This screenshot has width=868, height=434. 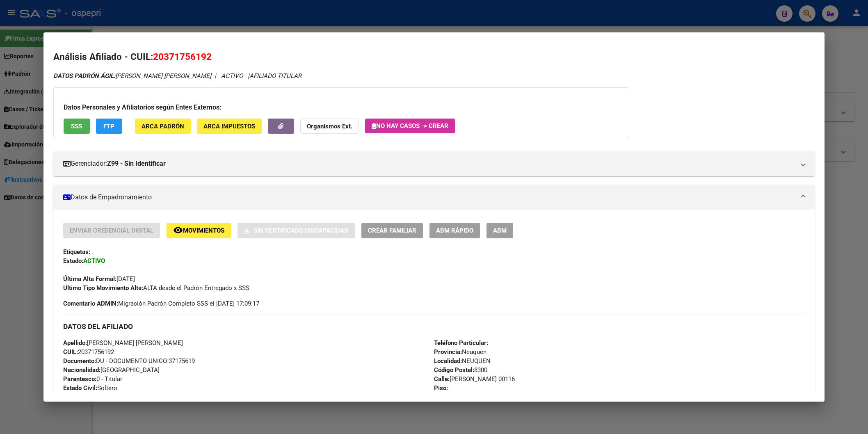 What do you see at coordinates (410, 126) in the screenshot?
I see `button: No hay casos -> Crear` at bounding box center [410, 126].